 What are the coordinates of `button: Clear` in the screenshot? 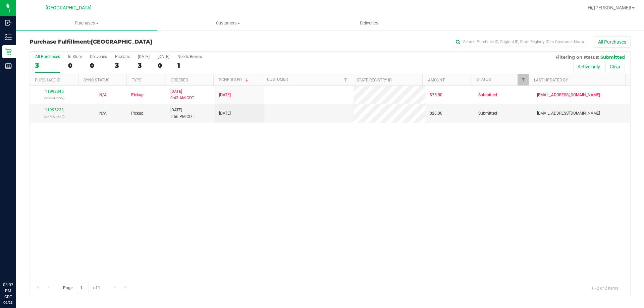 It's located at (615, 67).